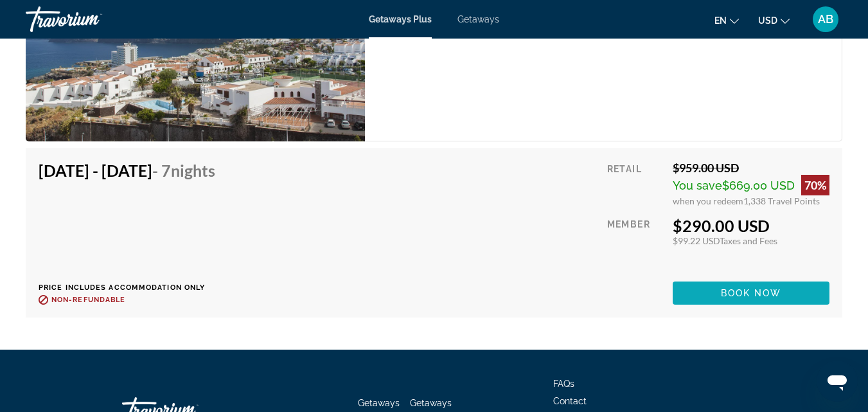 The height and width of the screenshot is (412, 868). What do you see at coordinates (720, 20) in the screenshot?
I see `span: en` at bounding box center [720, 20].